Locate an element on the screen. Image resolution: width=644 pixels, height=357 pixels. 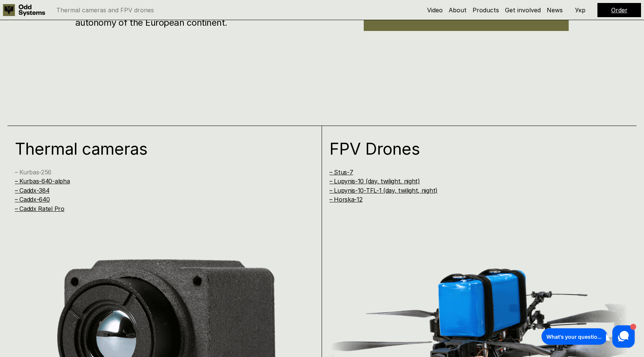
a: – Kurbas-256 is located at coordinates (33, 172).